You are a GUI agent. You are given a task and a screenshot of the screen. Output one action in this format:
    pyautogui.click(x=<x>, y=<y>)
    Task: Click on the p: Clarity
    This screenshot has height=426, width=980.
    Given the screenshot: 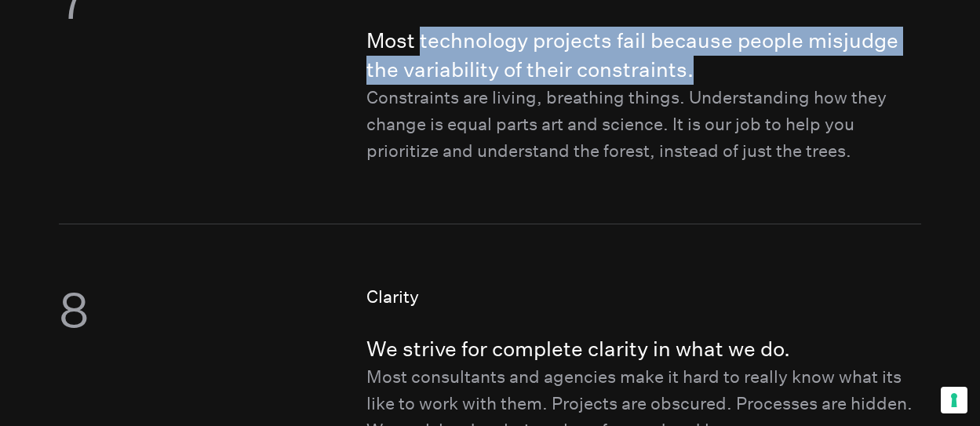 What is the action you would take?
    pyautogui.click(x=644, y=297)
    